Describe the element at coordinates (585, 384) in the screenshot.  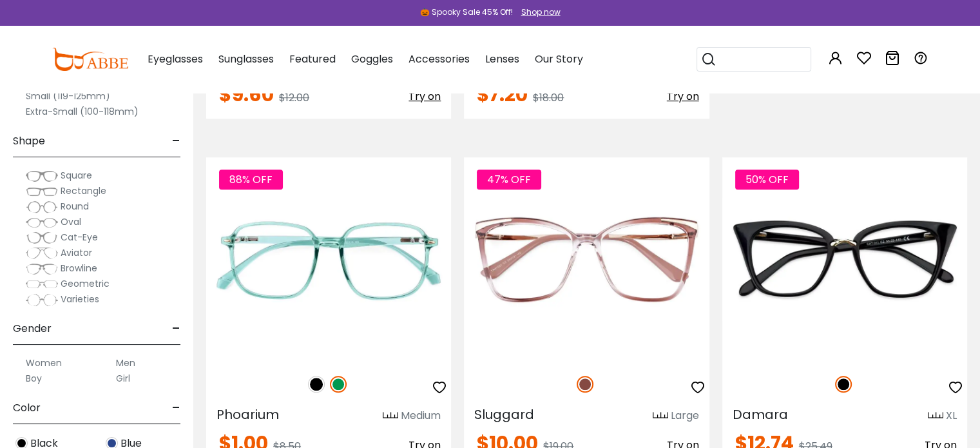
I see `img: Brown` at that location.